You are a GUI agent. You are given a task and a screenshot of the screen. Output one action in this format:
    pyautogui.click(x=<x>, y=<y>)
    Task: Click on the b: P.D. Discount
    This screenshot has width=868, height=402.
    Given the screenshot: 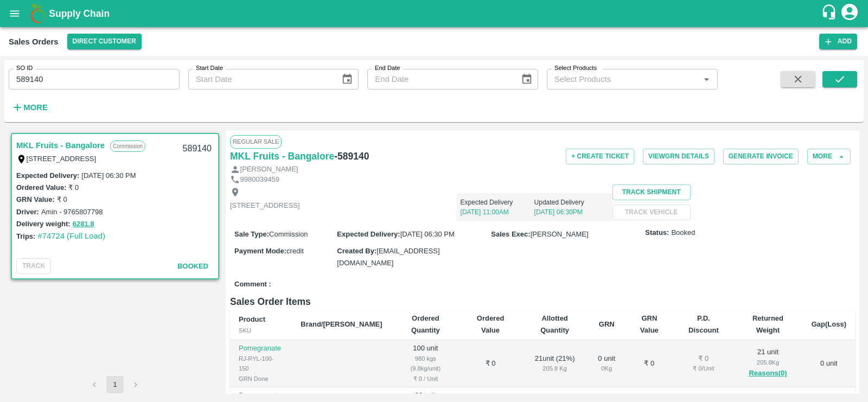 What is the action you would take?
    pyautogui.click(x=704, y=324)
    